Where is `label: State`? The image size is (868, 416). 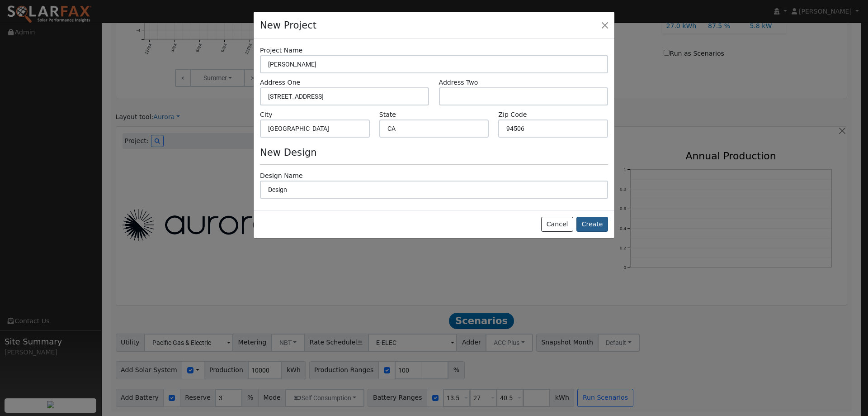 label: State is located at coordinates (388, 115).